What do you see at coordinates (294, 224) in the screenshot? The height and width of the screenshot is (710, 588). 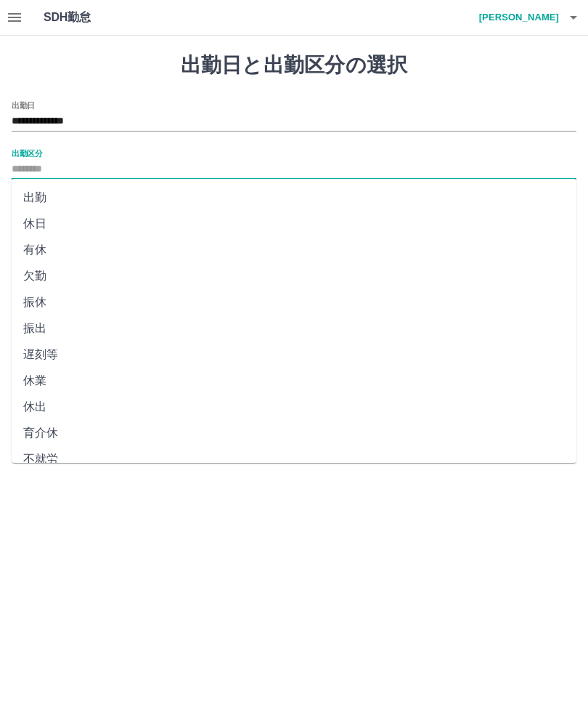 I see `li: 休日` at bounding box center [294, 224].